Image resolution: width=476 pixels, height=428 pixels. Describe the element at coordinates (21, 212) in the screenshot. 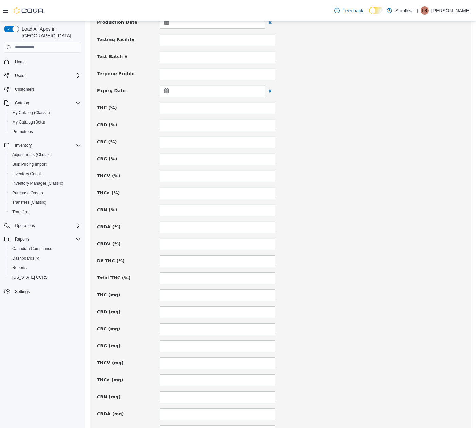

I see `a: Transfers` at that location.